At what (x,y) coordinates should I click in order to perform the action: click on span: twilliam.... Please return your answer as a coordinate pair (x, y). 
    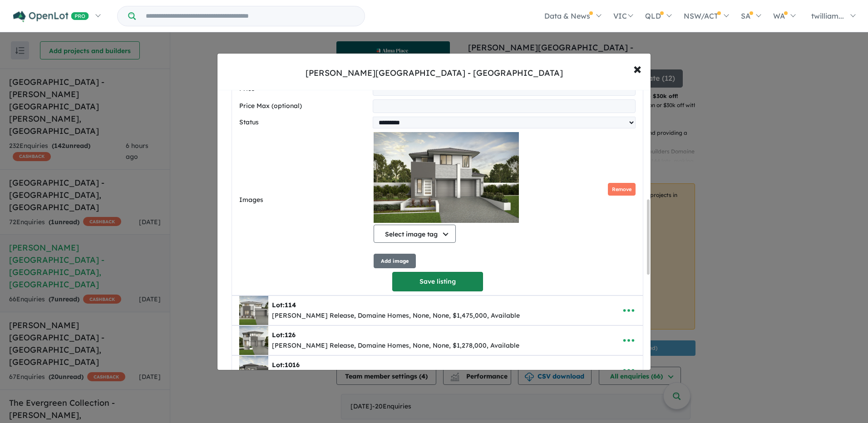
    Looking at the image, I should click on (827, 16).